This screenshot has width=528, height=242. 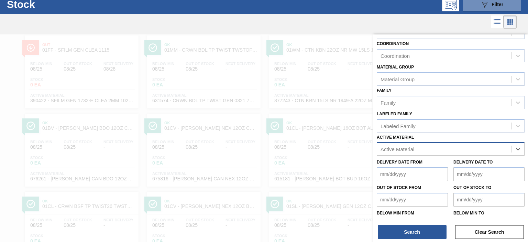 What do you see at coordinates (399, 187) in the screenshot?
I see `label: Out of Stock from` at bounding box center [399, 187].